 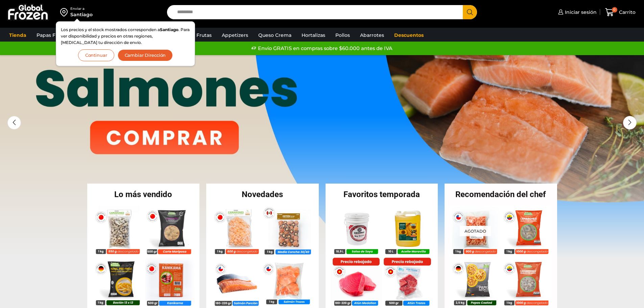 I want to click on a: Abarrotes, so click(x=372, y=35).